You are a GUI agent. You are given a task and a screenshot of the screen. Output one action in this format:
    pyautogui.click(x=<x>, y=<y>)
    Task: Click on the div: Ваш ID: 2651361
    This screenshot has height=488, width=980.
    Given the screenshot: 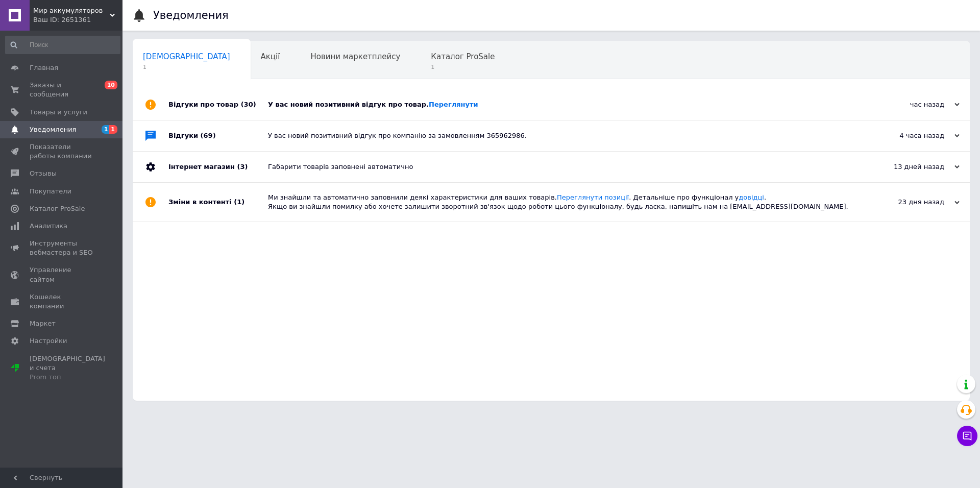 What is the action you would take?
    pyautogui.click(x=78, y=20)
    